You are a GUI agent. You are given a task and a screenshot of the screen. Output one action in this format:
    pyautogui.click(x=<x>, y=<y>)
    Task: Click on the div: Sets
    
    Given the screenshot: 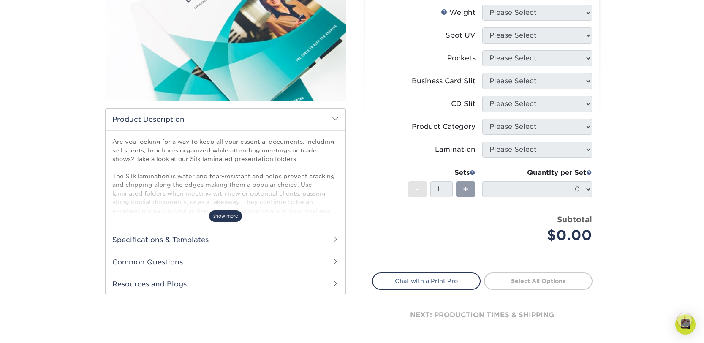 What is the action you would take?
    pyautogui.click(x=442, y=173)
    